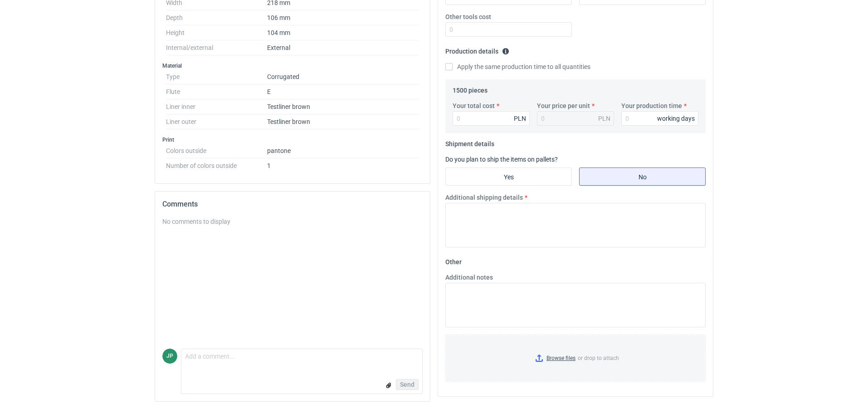  Describe the element at coordinates (343, 164) in the screenshot. I see `dd: 1` at that location.